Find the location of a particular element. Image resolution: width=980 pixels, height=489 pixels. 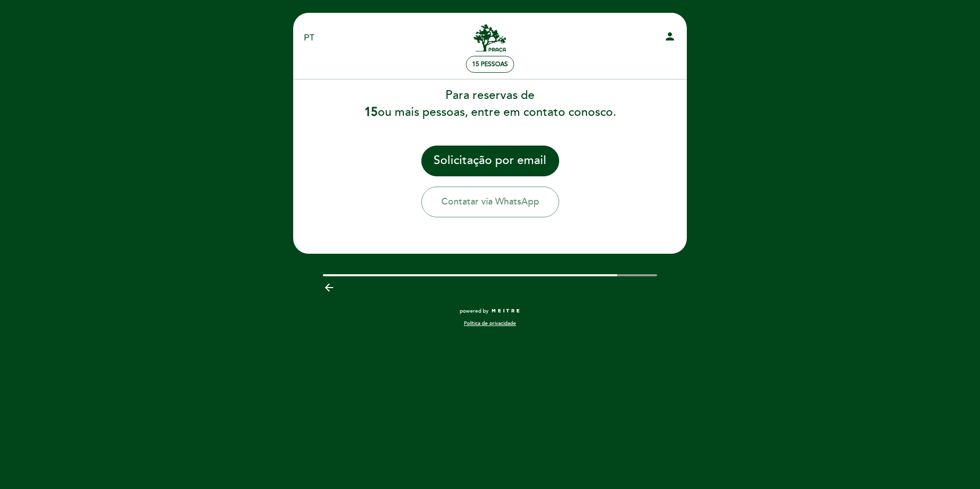

b: 15 is located at coordinates (371, 112).